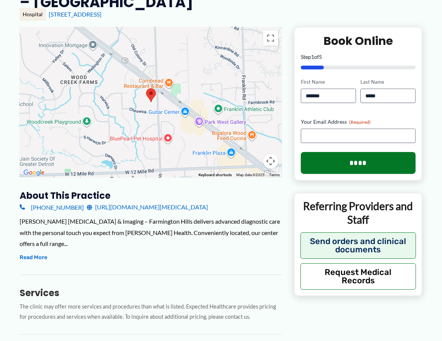 The width and height of the screenshot is (442, 341). What do you see at coordinates (358, 246) in the screenshot?
I see `button: Send orders and clinical documents` at bounding box center [358, 246].